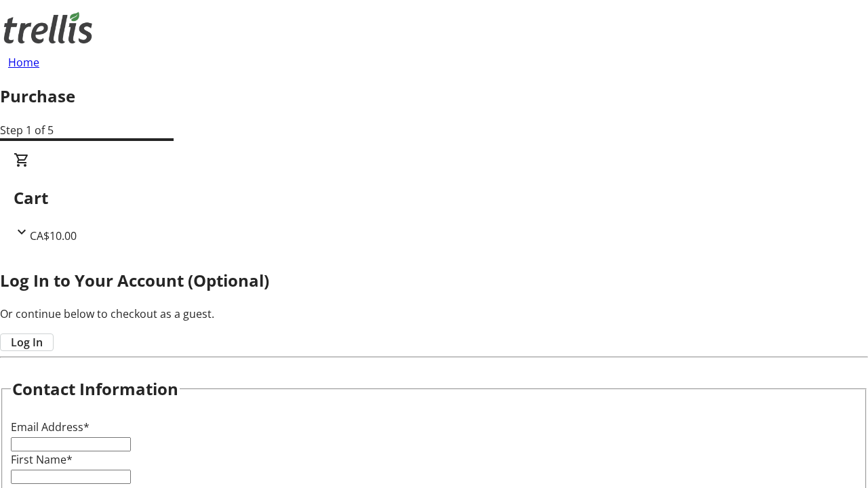  I want to click on h2: Cart, so click(434, 198).